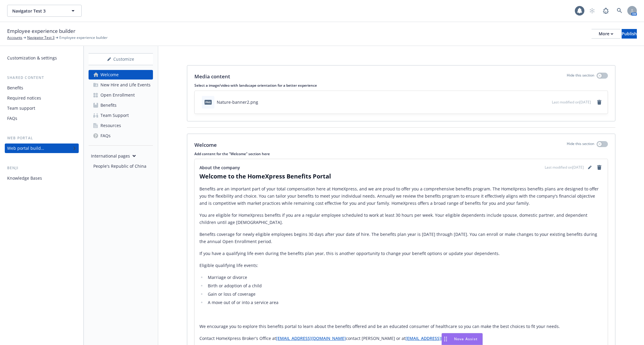 Image resolution: width=644 pixels, height=345 pixels. What do you see at coordinates (606, 11) in the screenshot?
I see `a: Report a Bug` at bounding box center [606, 11].